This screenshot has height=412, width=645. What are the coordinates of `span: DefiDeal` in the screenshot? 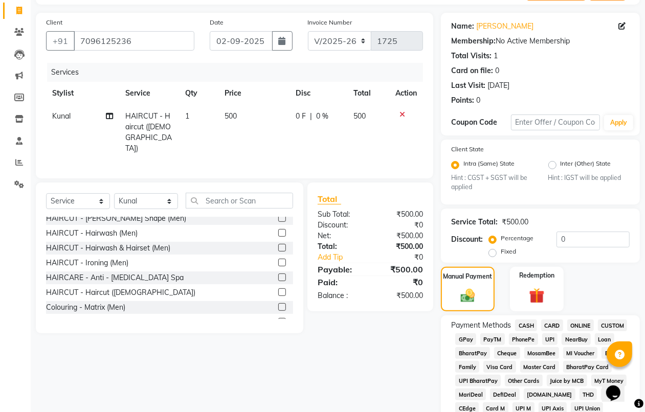 It's located at (505, 394).